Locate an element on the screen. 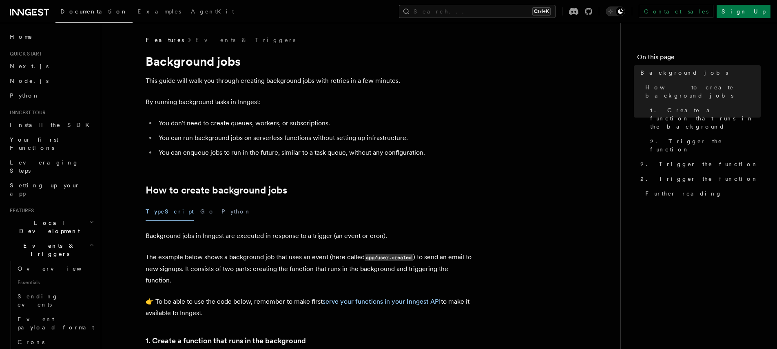 Image resolution: width=777 pixels, height=349 pixels. a: Your first Functions is located at coordinates (51, 144).